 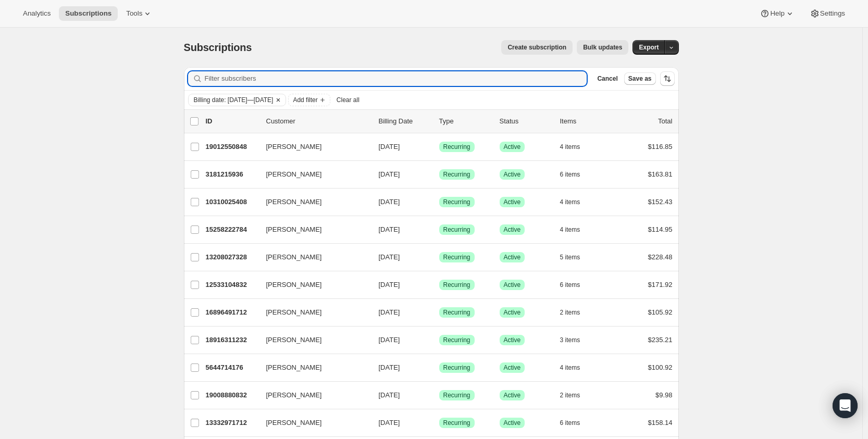 What do you see at coordinates (827, 13) in the screenshot?
I see `button: Settings` at bounding box center [827, 13].